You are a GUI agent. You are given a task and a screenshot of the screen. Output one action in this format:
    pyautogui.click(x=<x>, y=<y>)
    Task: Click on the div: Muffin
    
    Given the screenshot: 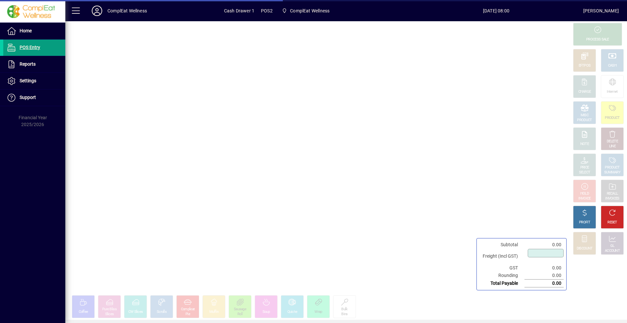 What is the action you would take?
    pyautogui.click(x=214, y=312)
    